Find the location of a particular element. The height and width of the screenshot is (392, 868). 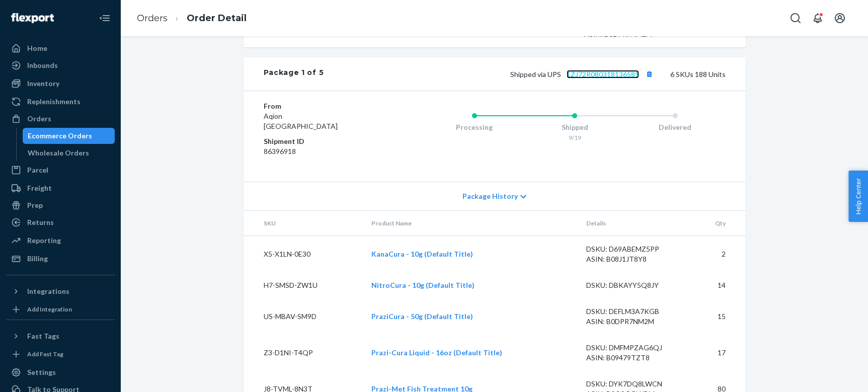

button: Open notifications is located at coordinates (818, 18).